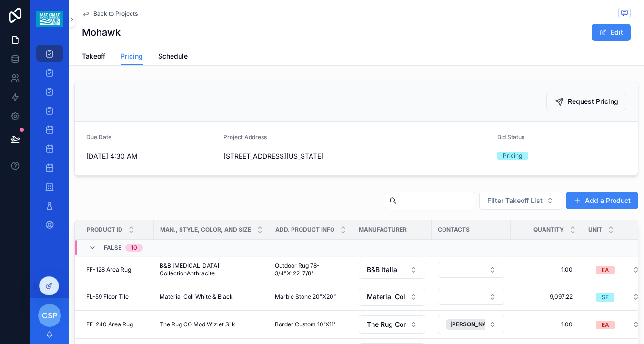  What do you see at coordinates (593, 101) in the screenshot?
I see `span: Request Pricing` at bounding box center [593, 101].